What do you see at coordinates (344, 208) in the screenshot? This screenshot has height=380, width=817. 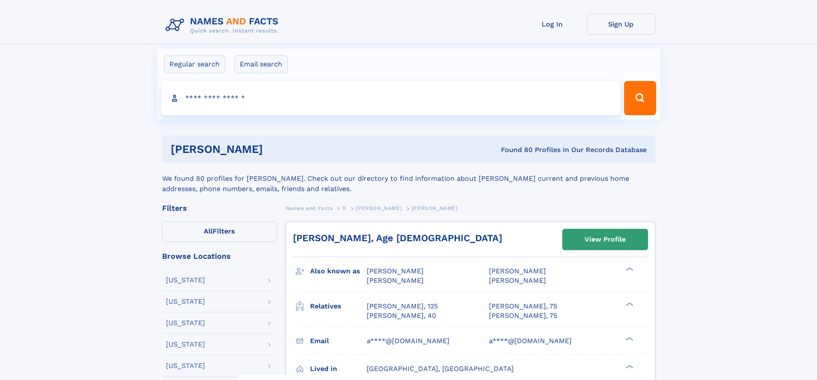 I see `a: D` at bounding box center [344, 208].